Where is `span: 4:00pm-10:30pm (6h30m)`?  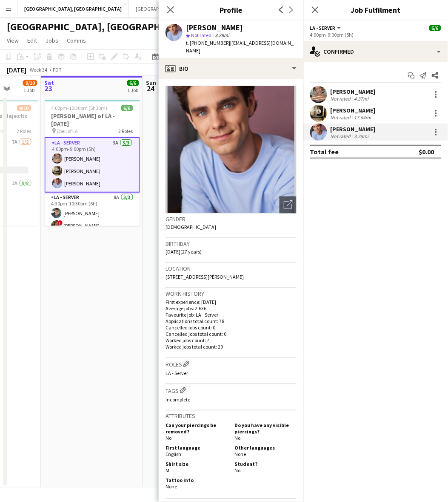 span: 4:00pm-10:30pm (6h30m) is located at coordinates (79, 108).